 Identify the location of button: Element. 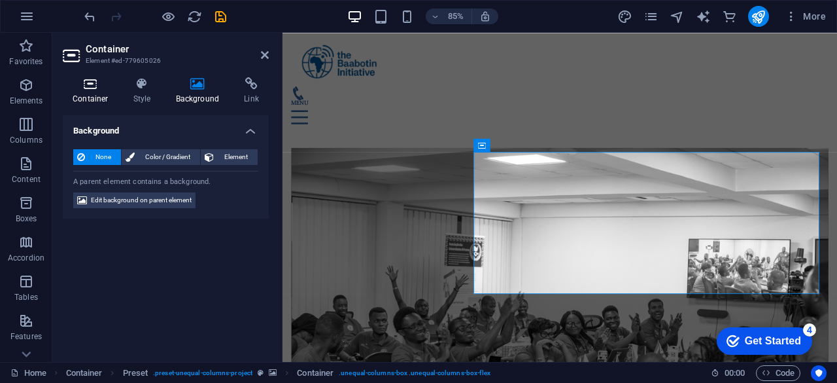
(229, 157).